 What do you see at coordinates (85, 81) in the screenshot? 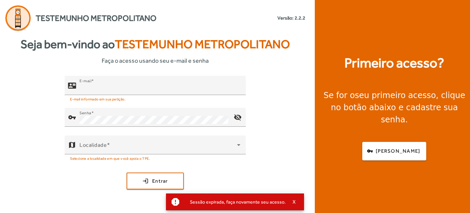
I see `mat-label: E-mail` at bounding box center [85, 81].